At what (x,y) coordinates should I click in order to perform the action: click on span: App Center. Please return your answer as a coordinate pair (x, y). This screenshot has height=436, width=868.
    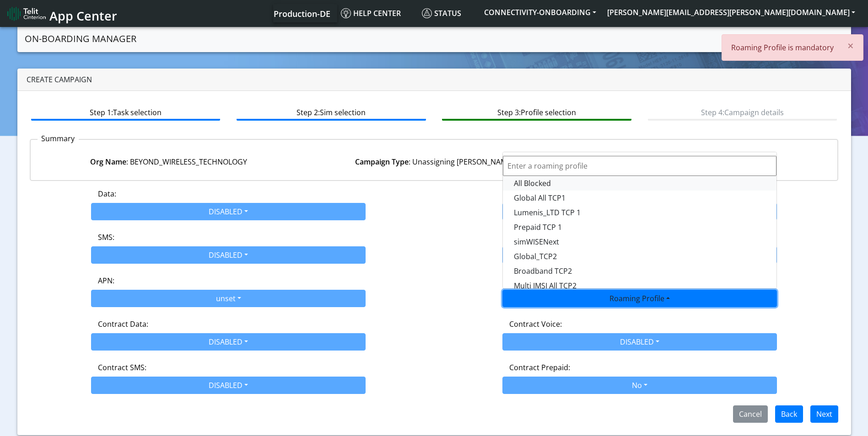
    Looking at the image, I should click on (83, 16).